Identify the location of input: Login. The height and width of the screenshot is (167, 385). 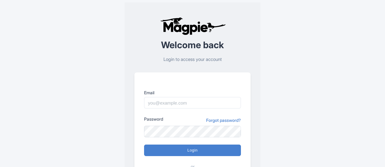
(193, 150).